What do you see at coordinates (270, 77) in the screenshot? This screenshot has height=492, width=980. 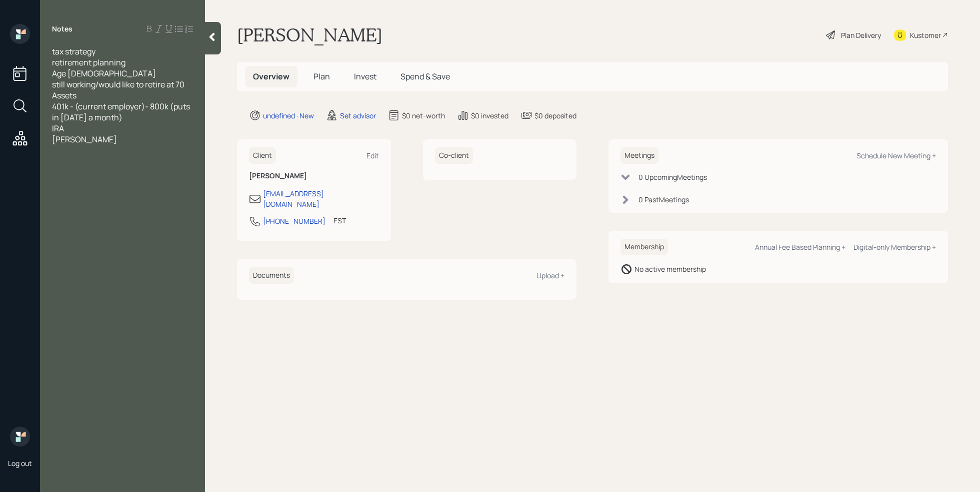 I see `span: Overview` at bounding box center [270, 77].